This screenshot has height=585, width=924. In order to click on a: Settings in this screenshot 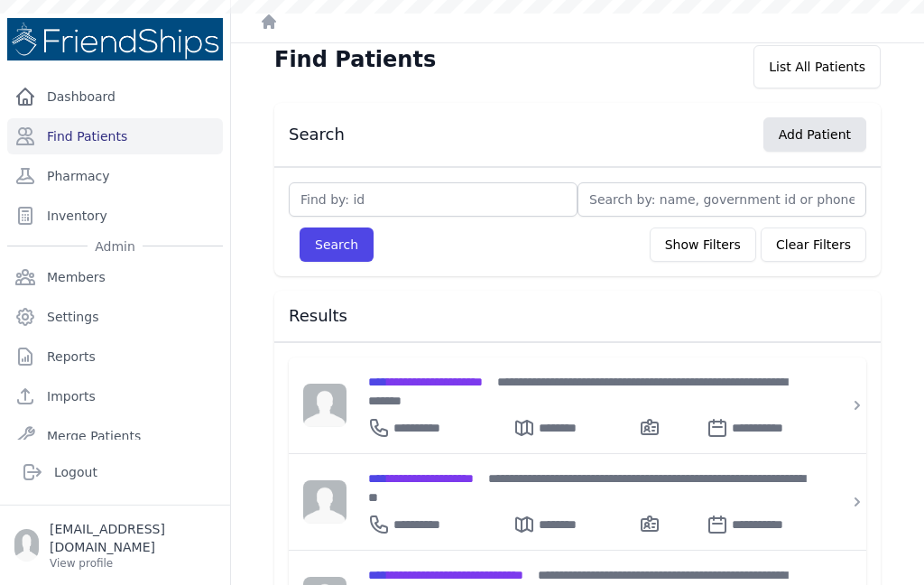, I will do `click(115, 317)`.